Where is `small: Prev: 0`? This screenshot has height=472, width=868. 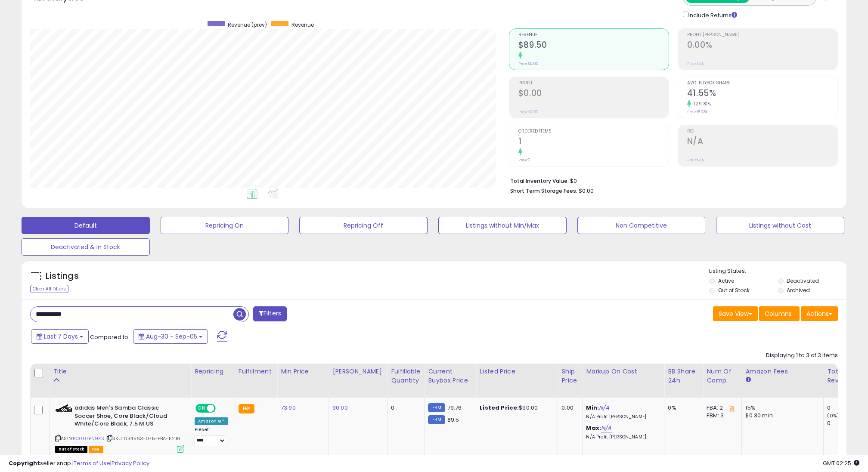 small: Prev: 0 is located at coordinates (524, 160).